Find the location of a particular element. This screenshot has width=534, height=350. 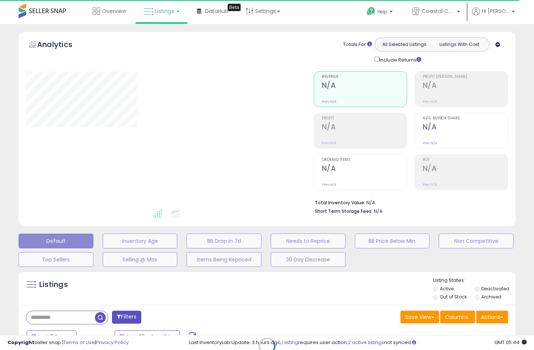

div: seller snap | | is located at coordinates (68, 342).